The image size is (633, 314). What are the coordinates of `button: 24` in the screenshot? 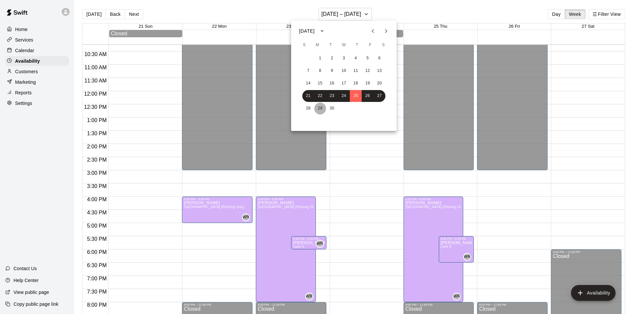 It's located at (344, 96).